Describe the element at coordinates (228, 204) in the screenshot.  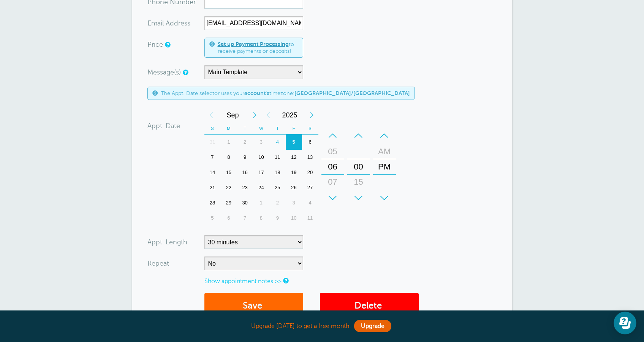
I see `div: Monday, September 29` at that location.